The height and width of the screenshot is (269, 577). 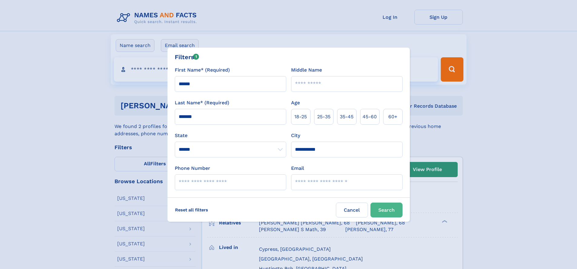 I want to click on button: Search, so click(x=386, y=210).